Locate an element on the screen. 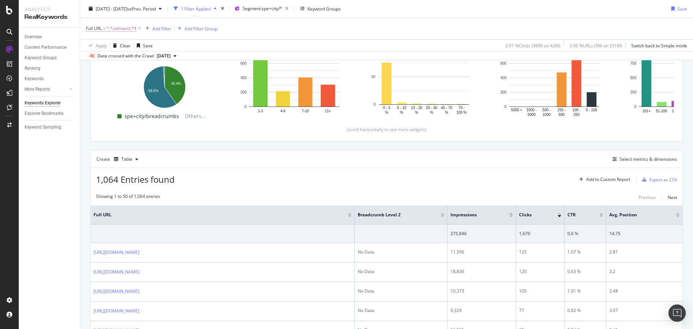 The width and height of the screenshot is (693, 329). span: Clicks is located at coordinates (533, 215).